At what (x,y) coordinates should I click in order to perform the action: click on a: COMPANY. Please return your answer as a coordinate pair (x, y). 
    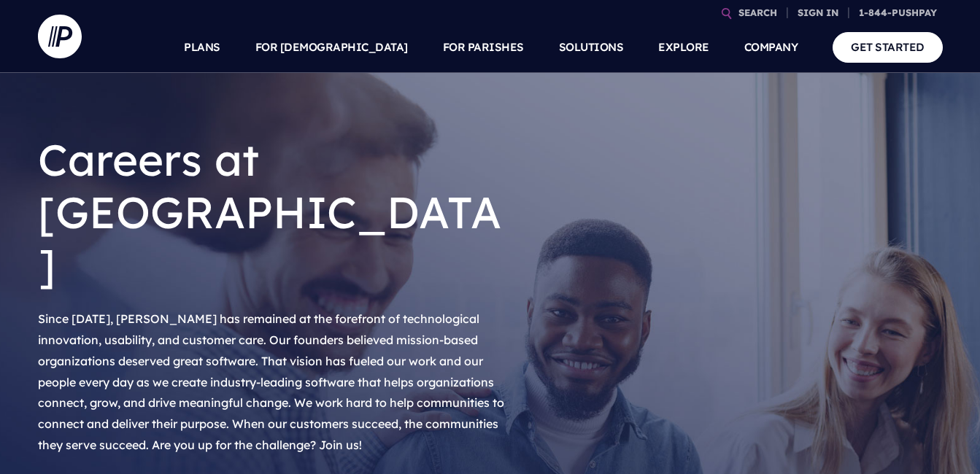
    Looking at the image, I should click on (771, 48).